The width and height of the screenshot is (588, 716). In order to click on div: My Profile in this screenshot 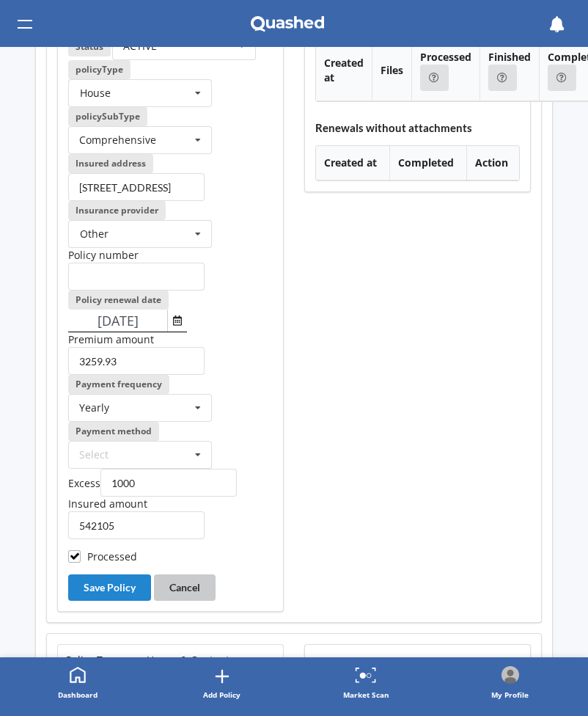, I will do `click(510, 695)`.